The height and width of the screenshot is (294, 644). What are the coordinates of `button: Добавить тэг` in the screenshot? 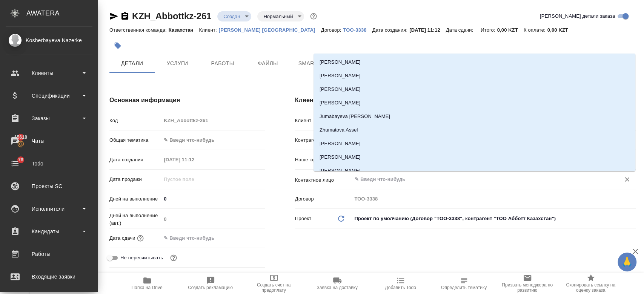 It's located at (118, 46).